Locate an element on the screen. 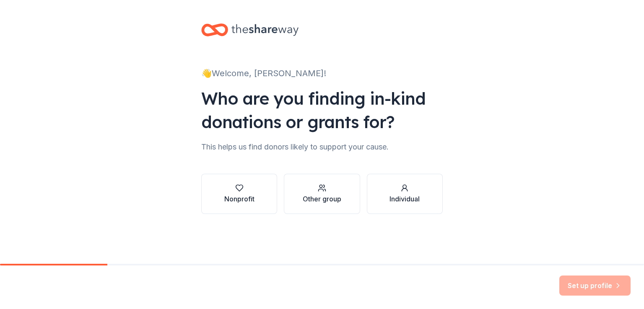 The image size is (644, 309). button: Other group is located at coordinates (321, 194).